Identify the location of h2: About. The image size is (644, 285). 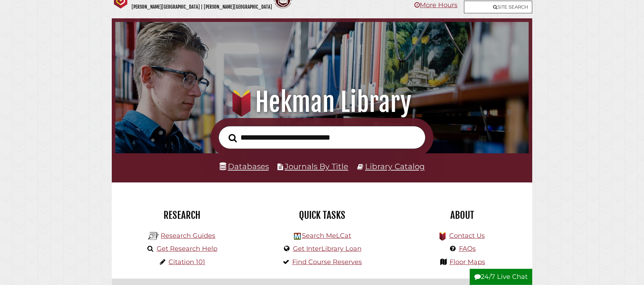
(462, 215).